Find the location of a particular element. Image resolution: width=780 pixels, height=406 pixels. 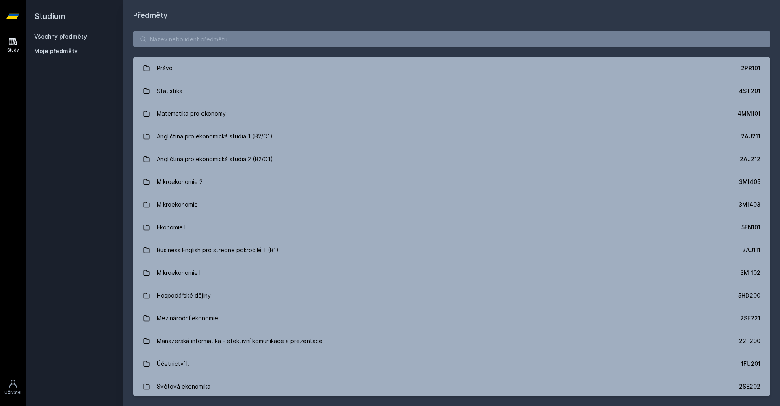

a: Světová ekonomika 2SE202 is located at coordinates (452, 387).